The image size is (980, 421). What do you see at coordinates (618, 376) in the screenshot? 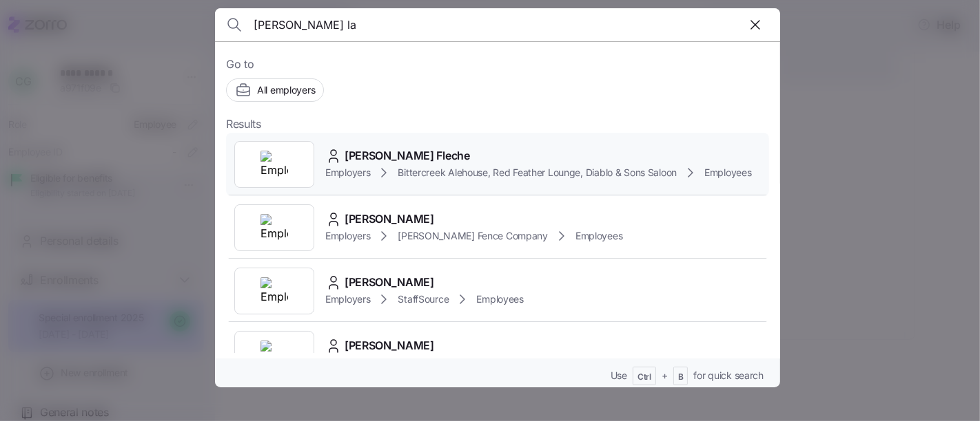
I see `span: Use` at bounding box center [618, 376].